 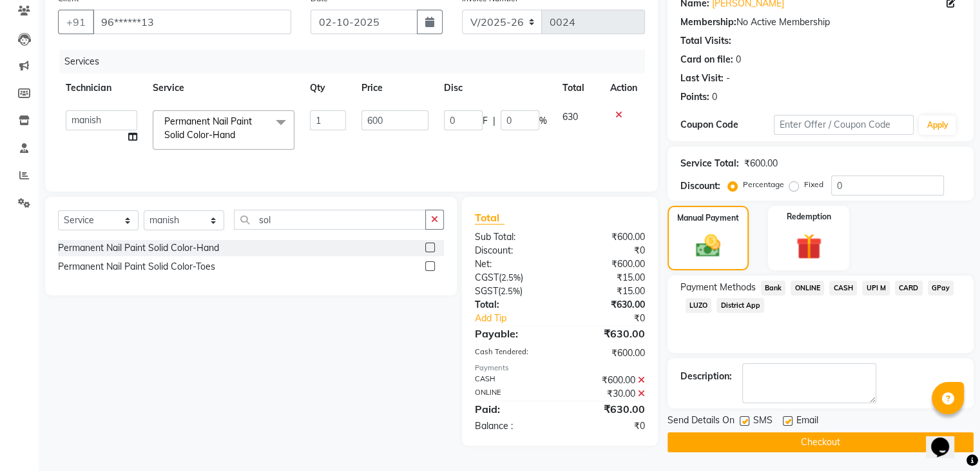 What do you see at coordinates (809, 217) in the screenshot?
I see `label: Redemption` at bounding box center [809, 217].